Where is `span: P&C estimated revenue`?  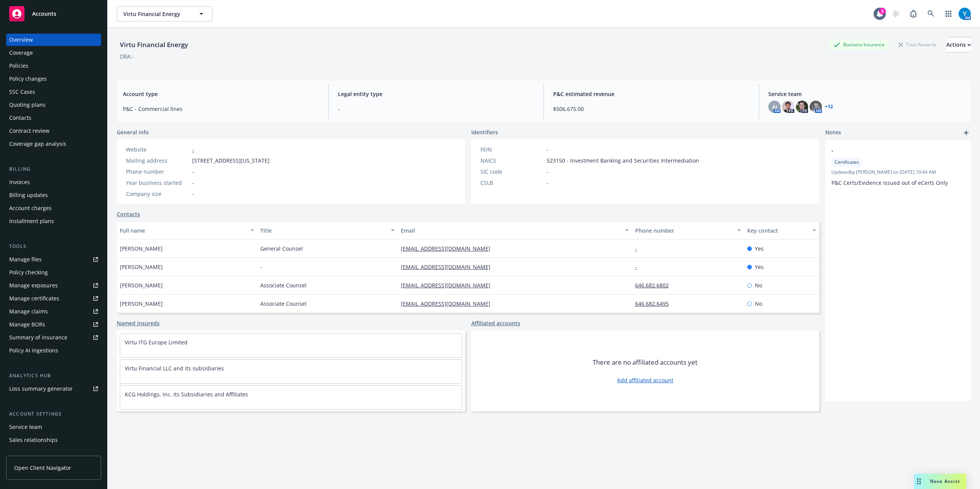 span: P&C estimated revenue is located at coordinates (651, 94).